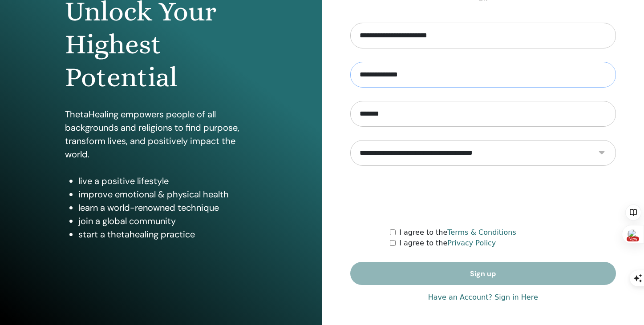 This screenshot has width=644, height=325. What do you see at coordinates (168, 221) in the screenshot?
I see `li: join a global community` at bounding box center [168, 221].